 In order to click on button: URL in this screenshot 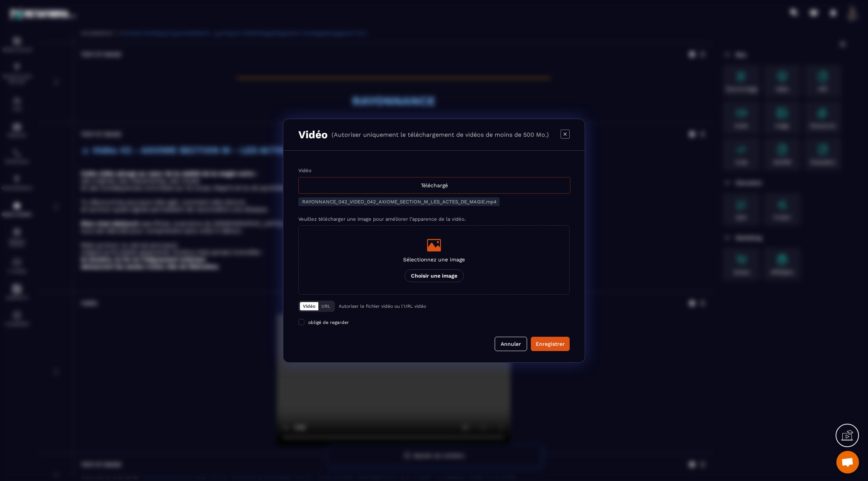, I will do `click(326, 307)`.